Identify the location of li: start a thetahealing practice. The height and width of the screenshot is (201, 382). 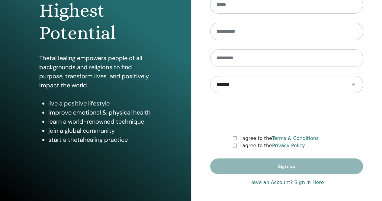
(100, 140).